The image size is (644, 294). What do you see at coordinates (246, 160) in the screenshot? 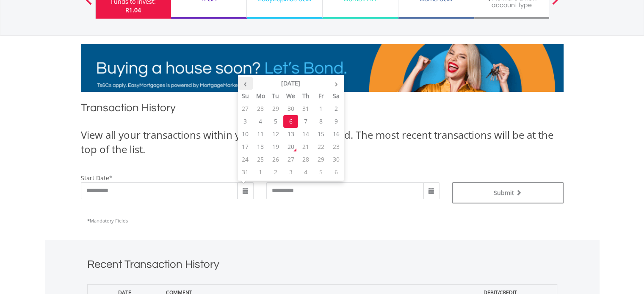
I see `td: 24` at bounding box center [246, 160].